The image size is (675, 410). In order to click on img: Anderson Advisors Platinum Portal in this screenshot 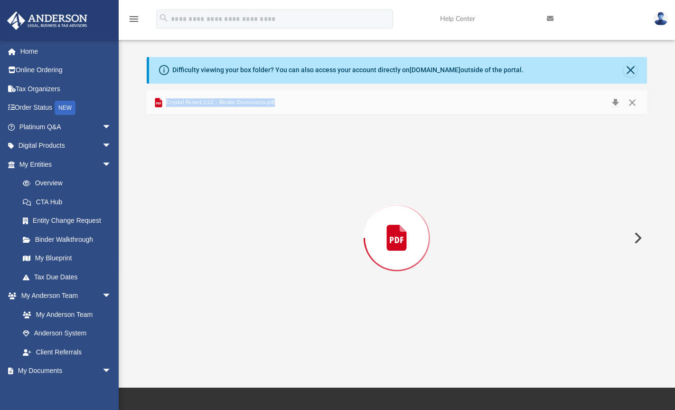, I will do `click(47, 20)`.